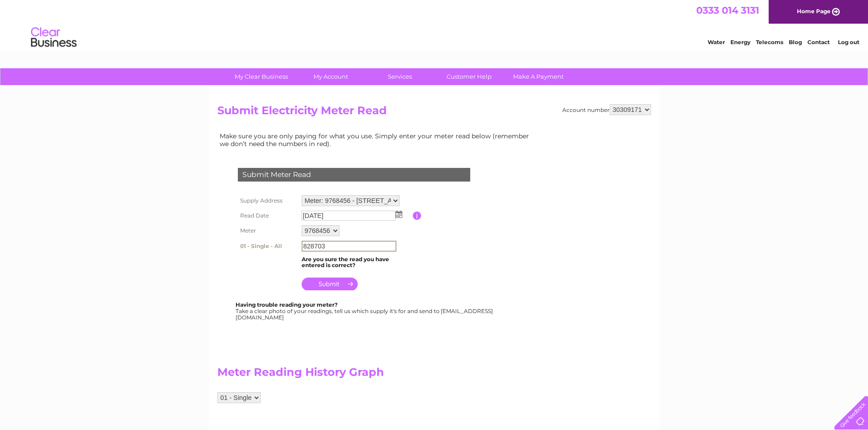 The height and width of the screenshot is (430, 868). Describe the element at coordinates (741, 42) in the screenshot. I see `a: Energy` at that location.